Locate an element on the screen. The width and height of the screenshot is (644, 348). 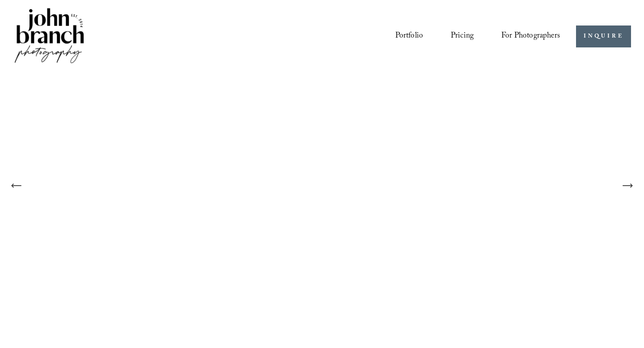
a: Portfolio is located at coordinates (410, 37).